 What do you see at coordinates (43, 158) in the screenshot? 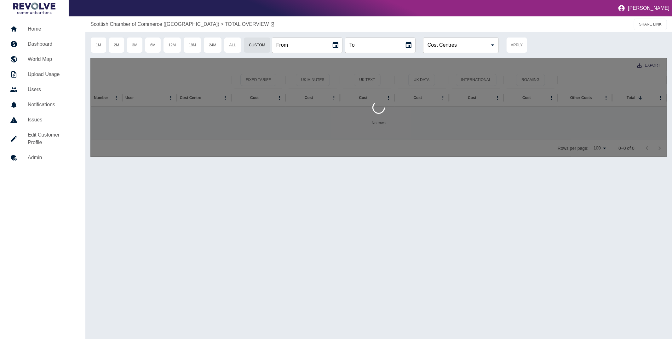
I see `a: Admin` at bounding box center [43, 158].